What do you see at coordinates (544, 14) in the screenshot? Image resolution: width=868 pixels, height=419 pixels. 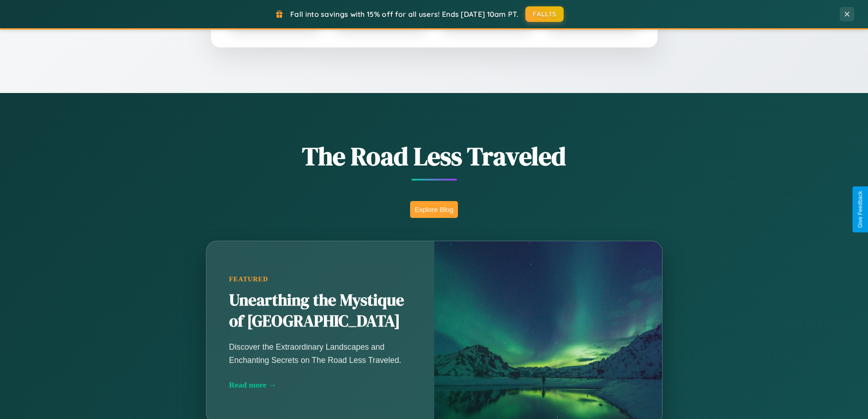 I see `button: FALL15` at bounding box center [544, 14].